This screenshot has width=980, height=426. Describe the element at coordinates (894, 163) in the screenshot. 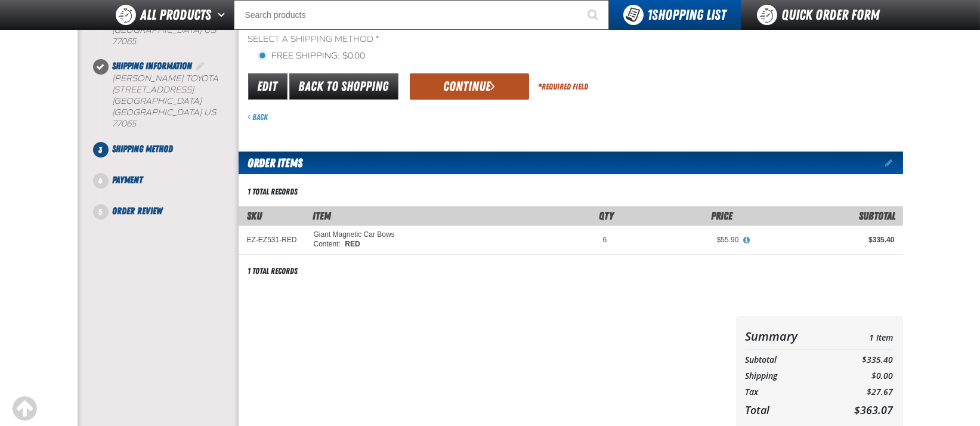

I see `a: Edit items` at that location.